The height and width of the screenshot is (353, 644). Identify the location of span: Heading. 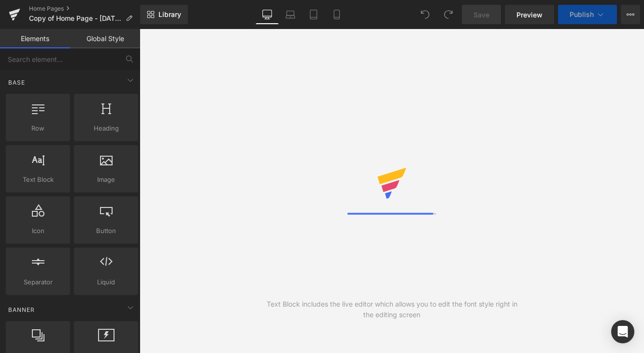
(105, 128).